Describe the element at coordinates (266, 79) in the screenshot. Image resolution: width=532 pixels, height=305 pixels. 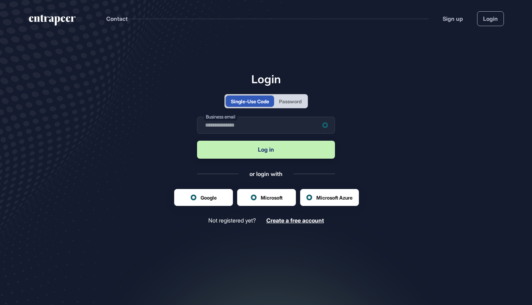
I see `h1: Login` at that location.